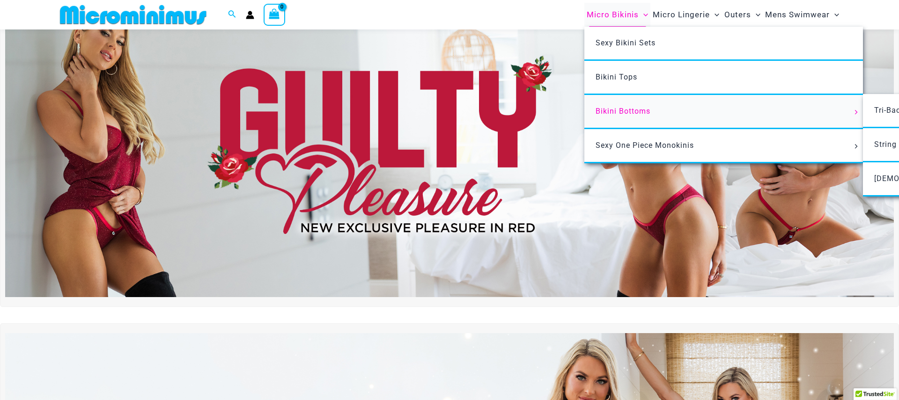 The image size is (899, 400). I want to click on a: Sexy One Piece MonokinisMenu ToggleMenu Toggle, so click(723, 146).